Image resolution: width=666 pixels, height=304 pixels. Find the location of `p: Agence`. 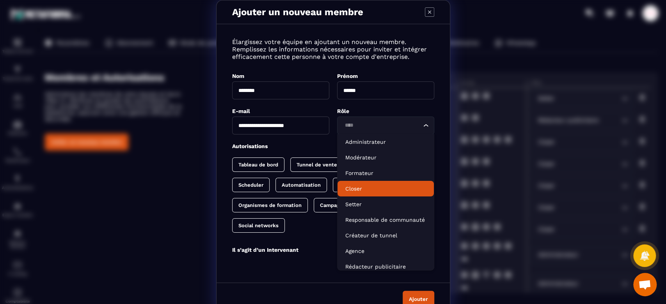

p: Agence is located at coordinates (386, 251).